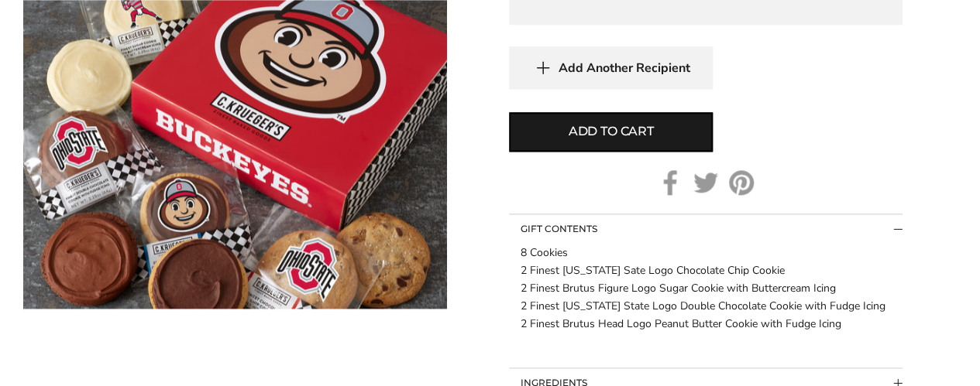 This screenshot has height=386, width=980. What do you see at coordinates (706, 182) in the screenshot?
I see `a: Twitter` at bounding box center [706, 182].